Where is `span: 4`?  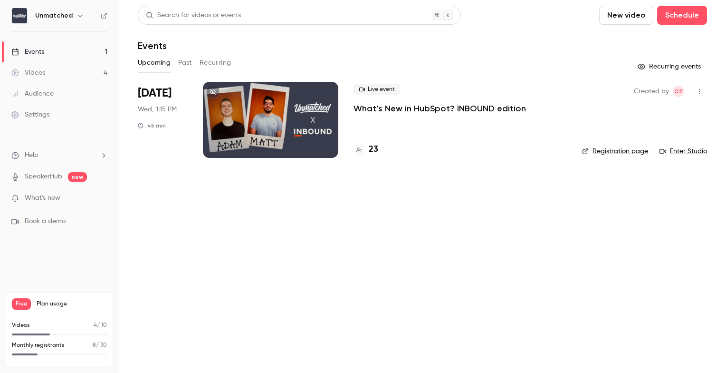
span: 4 is located at coordinates (95, 325).